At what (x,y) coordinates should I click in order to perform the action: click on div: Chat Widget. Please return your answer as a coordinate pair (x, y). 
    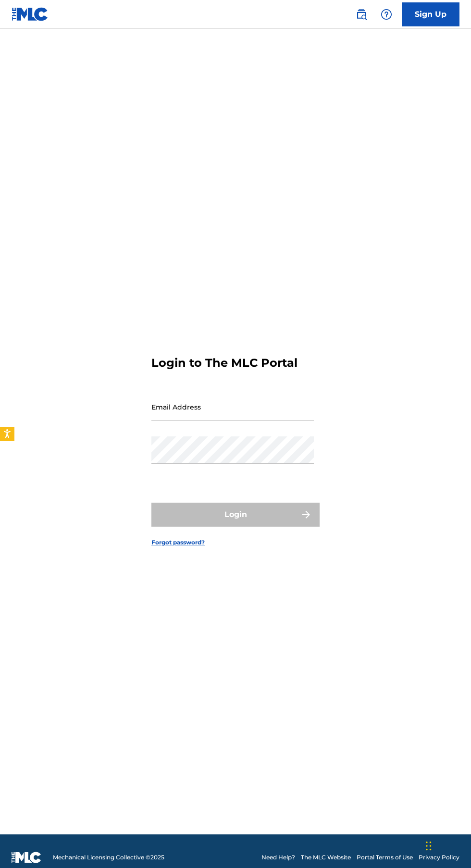
    Looking at the image, I should click on (447, 845).